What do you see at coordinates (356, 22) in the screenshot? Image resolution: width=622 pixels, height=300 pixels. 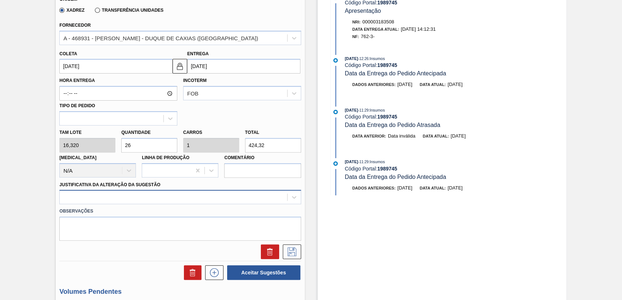 I see `span: Nri:` at bounding box center [356, 22].